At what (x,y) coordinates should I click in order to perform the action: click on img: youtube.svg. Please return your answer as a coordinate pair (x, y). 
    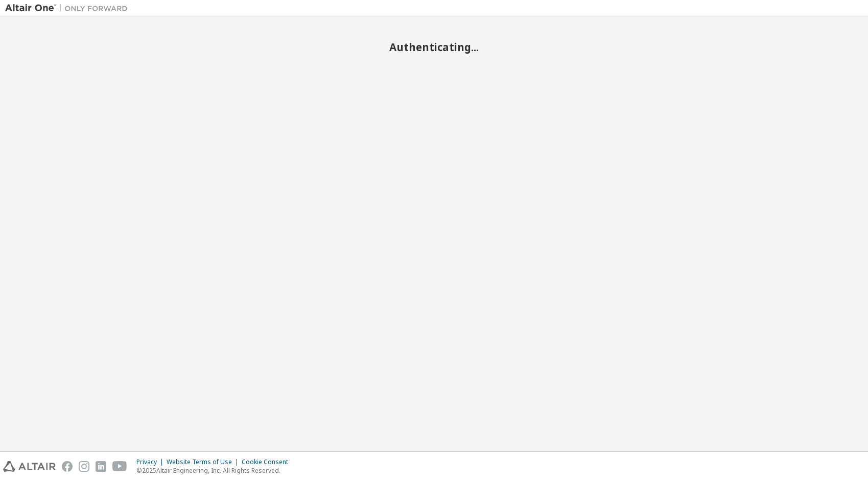
    Looking at the image, I should click on (120, 466).